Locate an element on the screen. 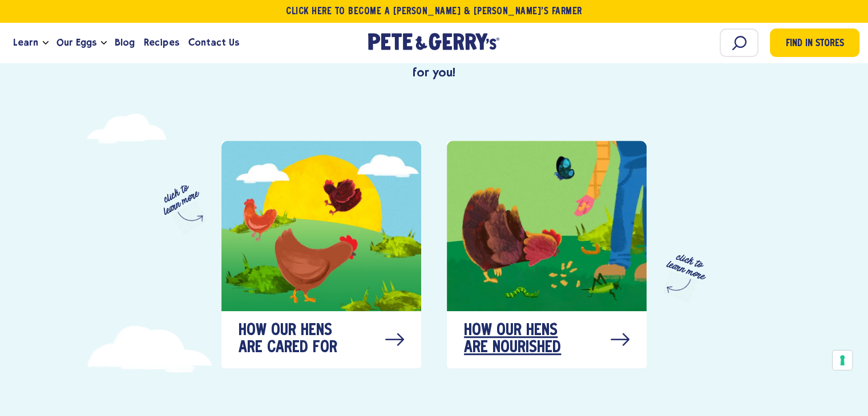 Image resolution: width=868 pixels, height=416 pixels. span: Blog is located at coordinates (124, 42).